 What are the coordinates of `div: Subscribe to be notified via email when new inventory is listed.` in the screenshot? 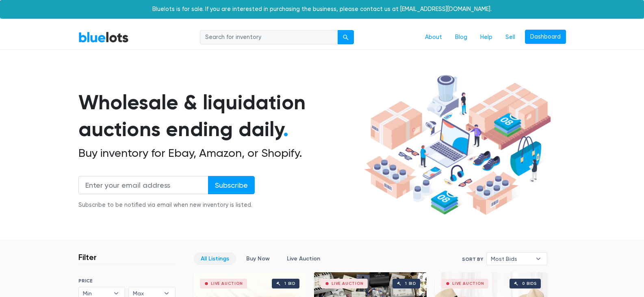 It's located at (166, 205).